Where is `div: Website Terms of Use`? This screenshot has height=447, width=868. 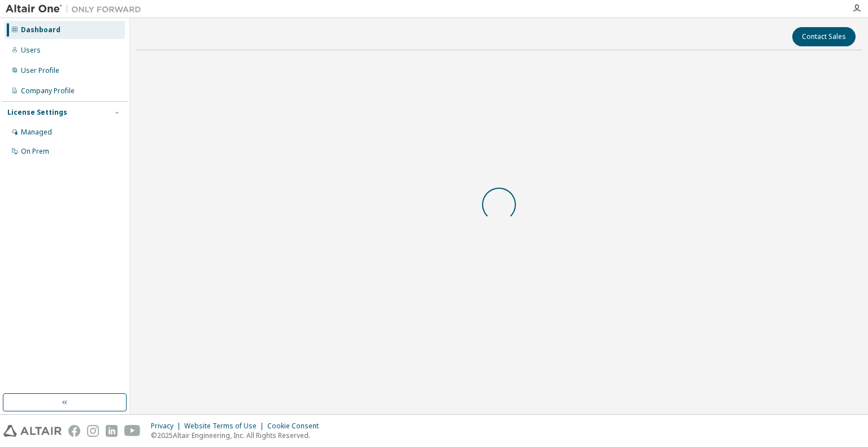 div: Website Terms of Use is located at coordinates (225, 426).